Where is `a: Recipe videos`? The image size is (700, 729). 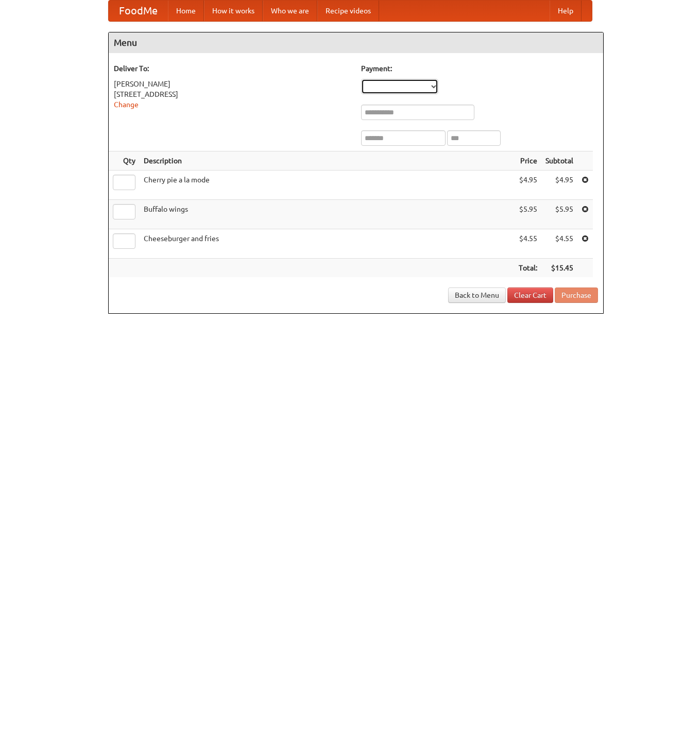
a: Recipe videos is located at coordinates (348, 11).